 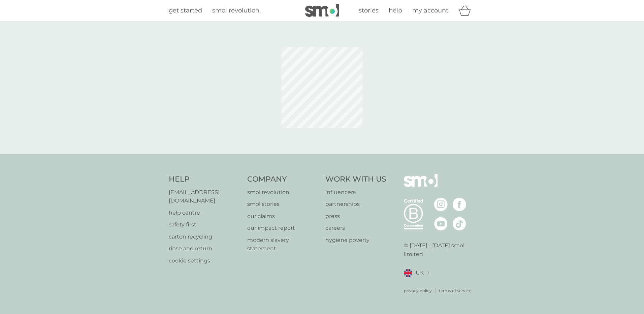 What do you see at coordinates (418, 291) in the screenshot?
I see `p: privacy policy` at bounding box center [418, 291].